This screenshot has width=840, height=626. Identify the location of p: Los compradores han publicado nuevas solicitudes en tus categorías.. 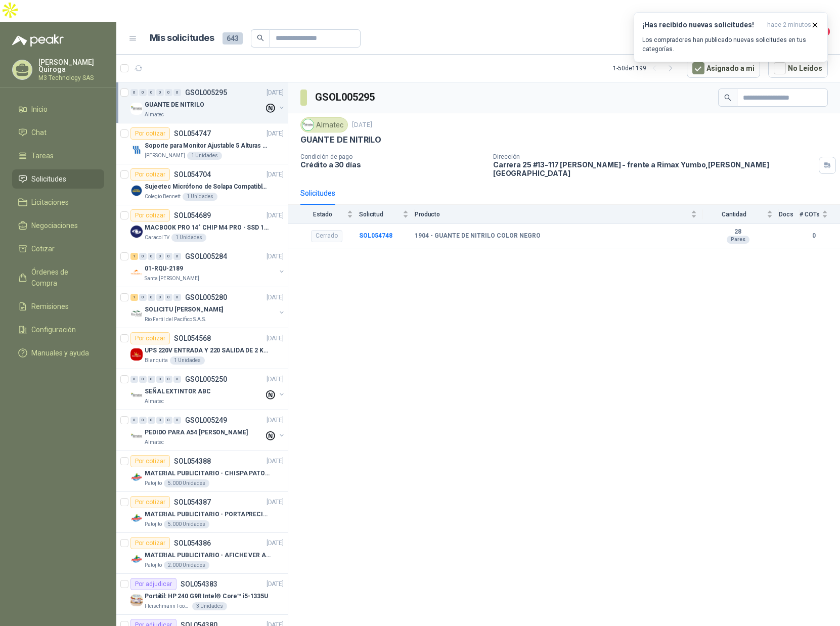
(730, 44).